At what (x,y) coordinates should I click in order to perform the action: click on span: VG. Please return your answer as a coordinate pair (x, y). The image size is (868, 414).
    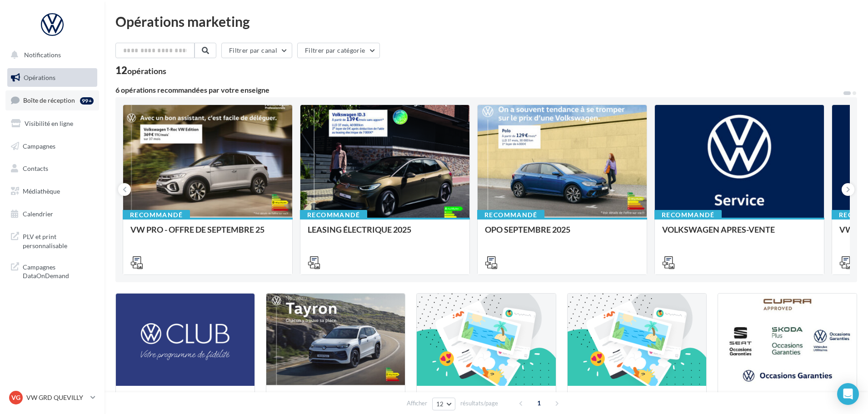
    Looking at the image, I should click on (16, 398).